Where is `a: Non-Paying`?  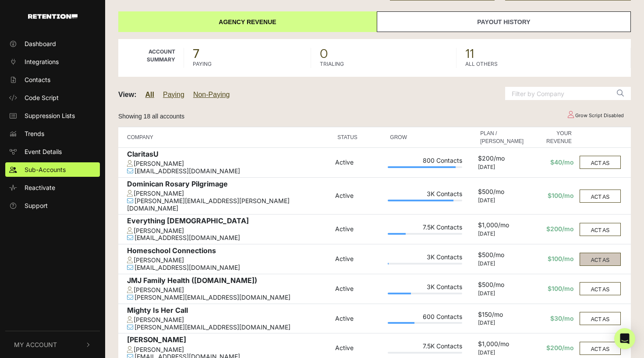 a: Non-Paying is located at coordinates (212, 94).